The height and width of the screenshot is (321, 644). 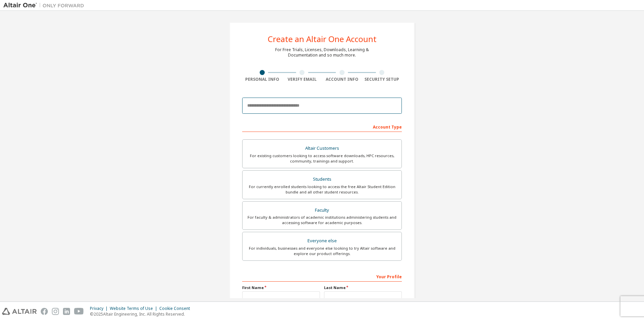 What do you see at coordinates (262, 80) in the screenshot?
I see `div: Personal Info` at bounding box center [262, 80].